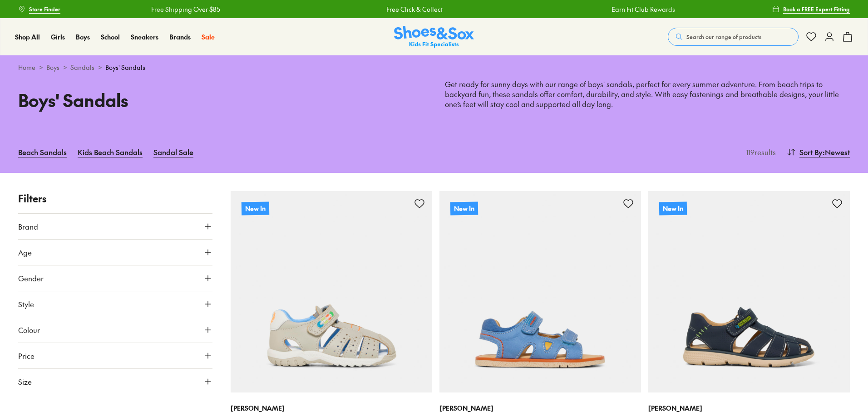  I want to click on span: Boys, so click(83, 36).